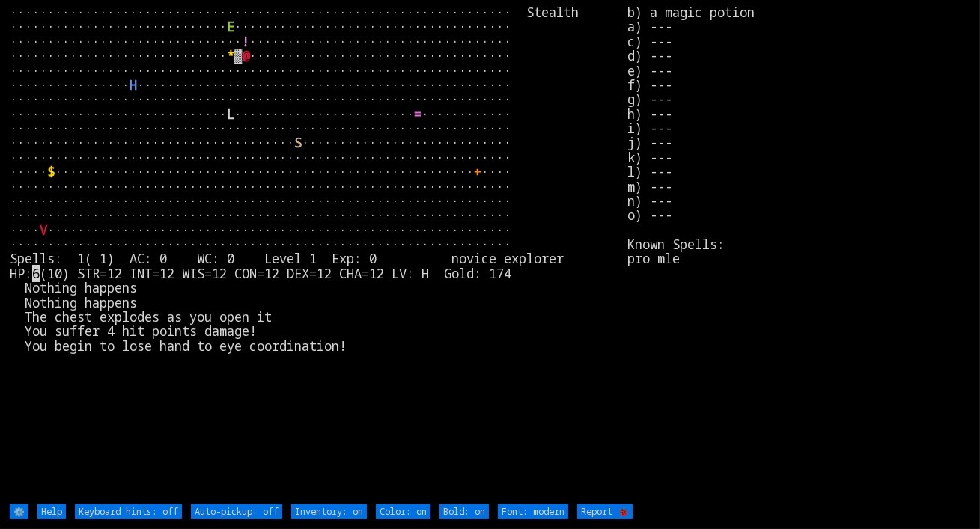 Image resolution: width=980 pixels, height=529 pixels. I want to click on input: Color: on, so click(403, 511).